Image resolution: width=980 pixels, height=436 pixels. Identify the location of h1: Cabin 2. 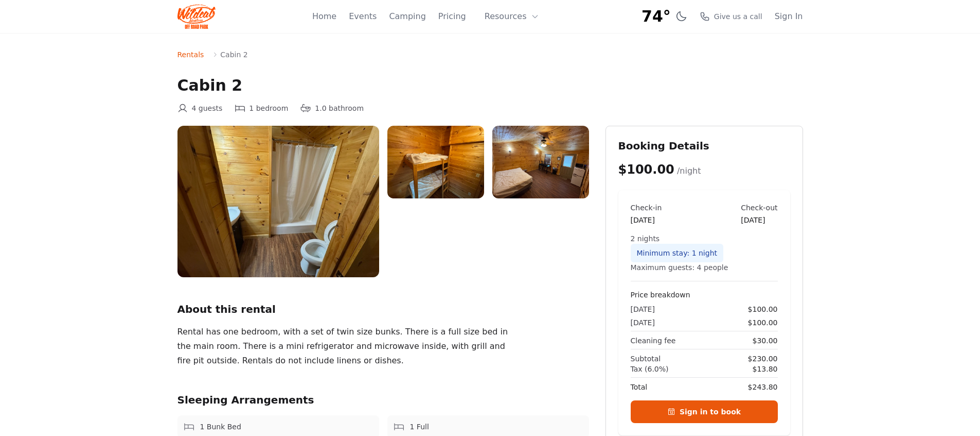
(490, 86).